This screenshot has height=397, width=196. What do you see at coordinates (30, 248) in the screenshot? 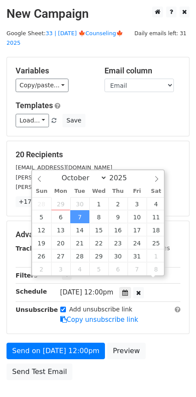
I see `strong: Tracking` at bounding box center [30, 248].